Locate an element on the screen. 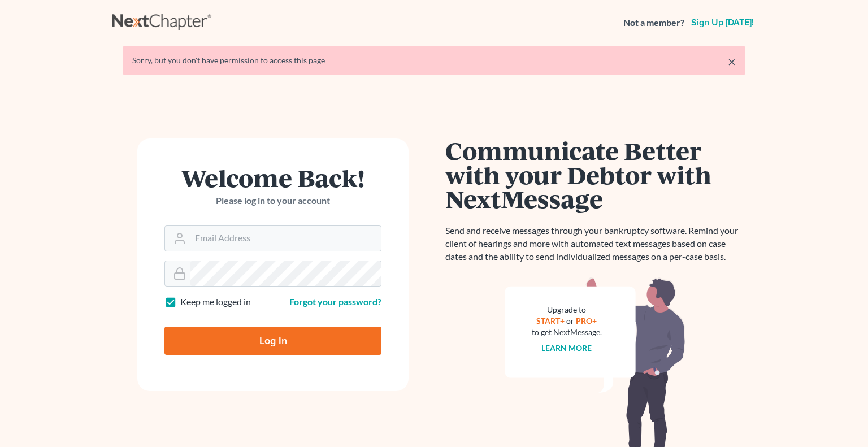  h1: Communicate Better with your Debtor with NextMessage is located at coordinates (595, 174).